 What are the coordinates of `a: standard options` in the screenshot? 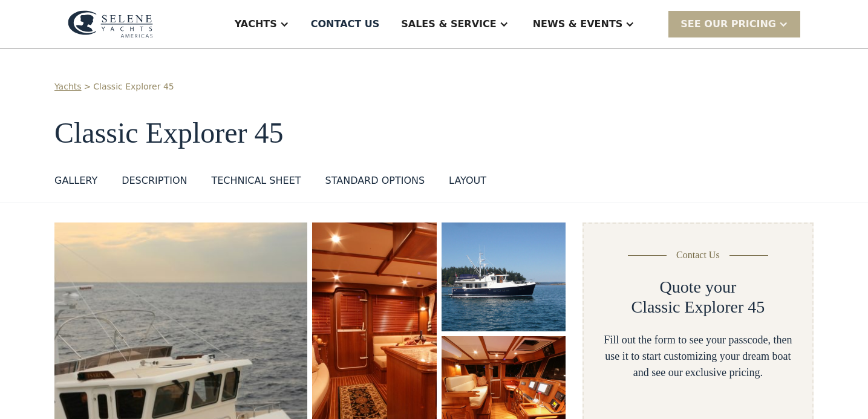 It's located at (375, 183).